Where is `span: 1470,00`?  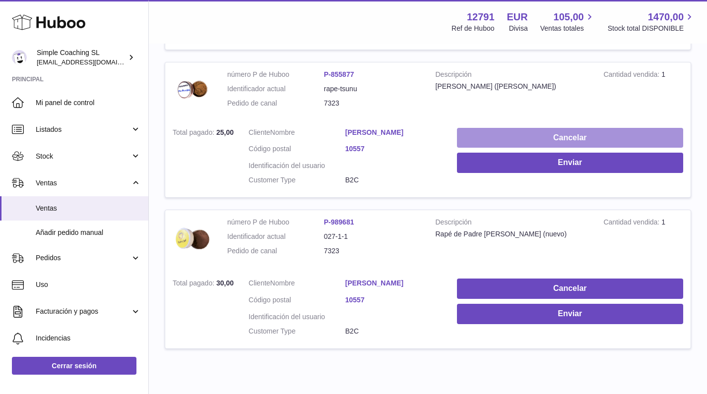 span: 1470,00 is located at coordinates (666, 17).